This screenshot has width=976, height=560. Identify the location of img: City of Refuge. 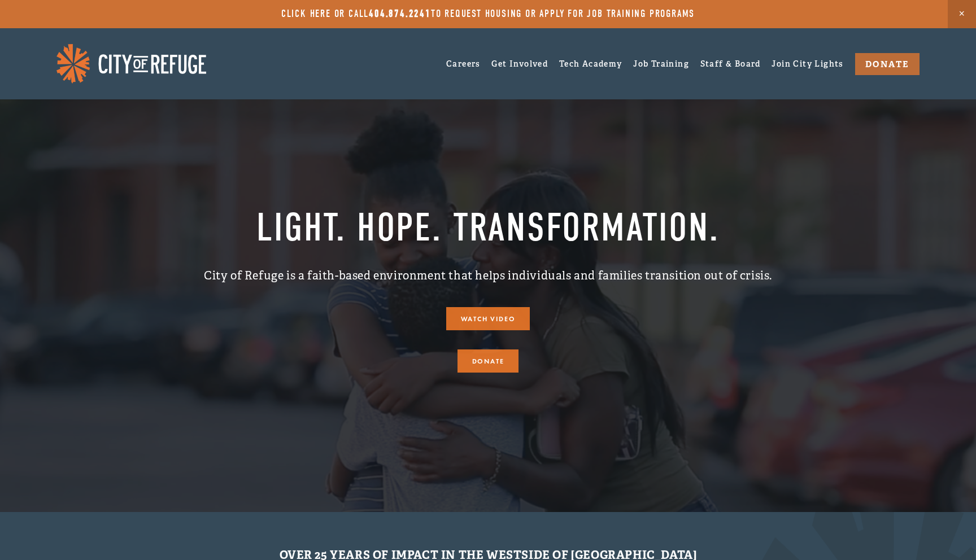
(131, 63).